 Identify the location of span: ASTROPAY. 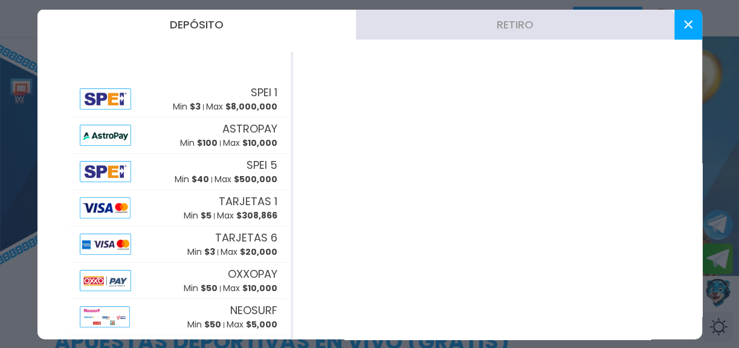
(250, 128).